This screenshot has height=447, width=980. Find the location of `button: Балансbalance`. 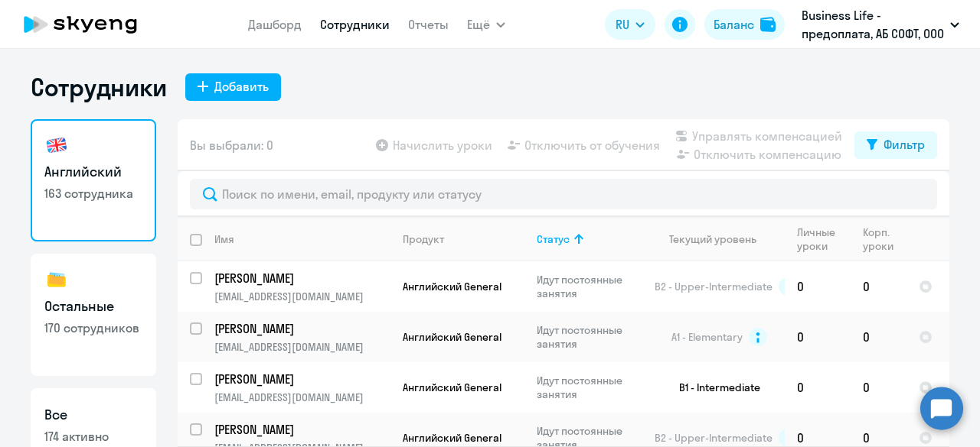

button: Балансbalance is located at coordinates (744, 25).